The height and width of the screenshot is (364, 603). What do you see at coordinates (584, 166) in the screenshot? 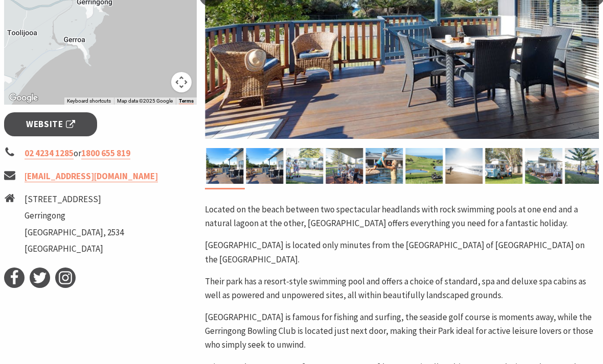
I see `img: Werri Beach Holiday Park - Dog Friendly` at bounding box center [584, 166].